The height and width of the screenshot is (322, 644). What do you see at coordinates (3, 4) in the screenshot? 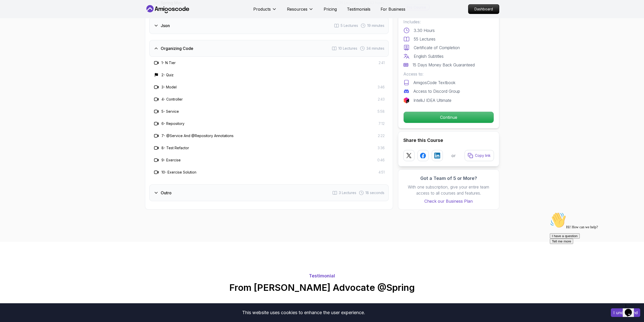
I see `span: 1` at bounding box center [3, 4].